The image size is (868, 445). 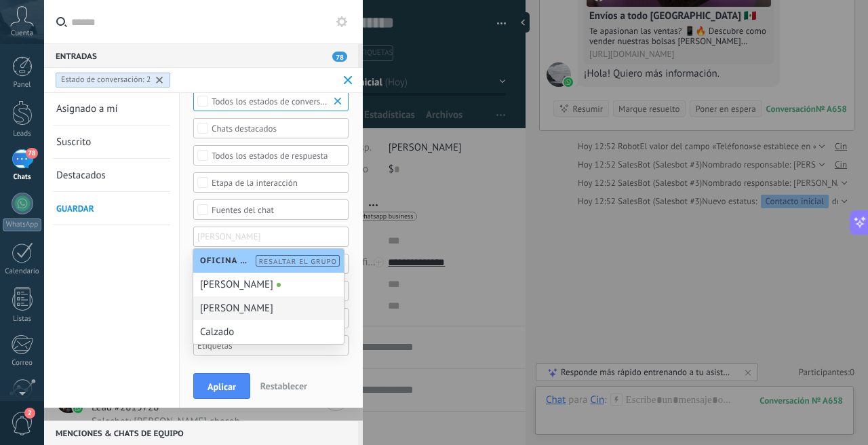 What do you see at coordinates (112, 175) in the screenshot?
I see `li: Destacados` at bounding box center [112, 175].